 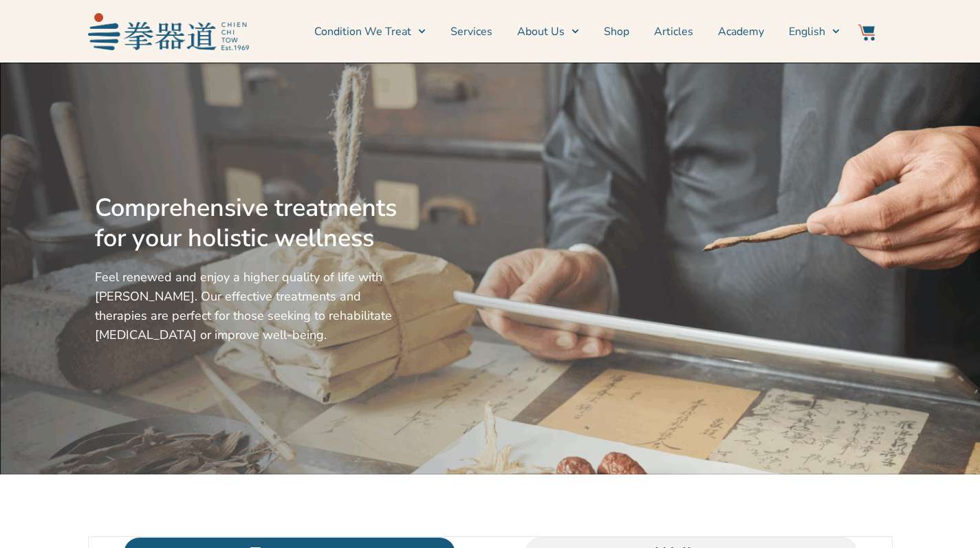 What do you see at coordinates (548, 31) in the screenshot?
I see `nav: Menu` at bounding box center [548, 31].